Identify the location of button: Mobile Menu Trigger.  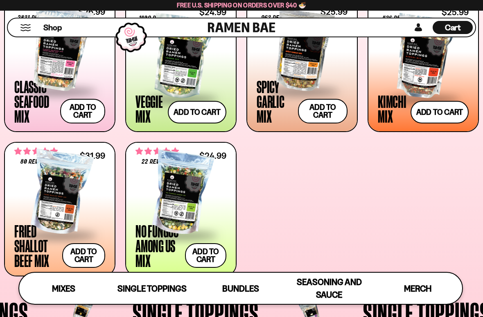
(25, 27).